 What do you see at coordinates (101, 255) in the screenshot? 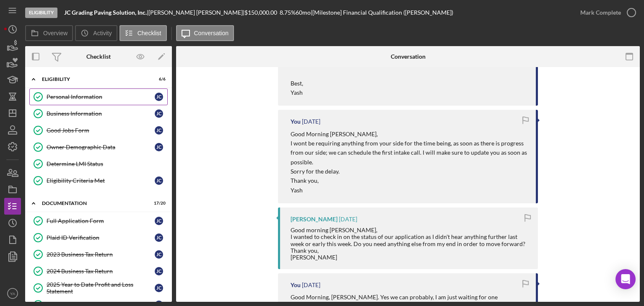
I see `div: 2023 Business Tax Return` at bounding box center [101, 255].